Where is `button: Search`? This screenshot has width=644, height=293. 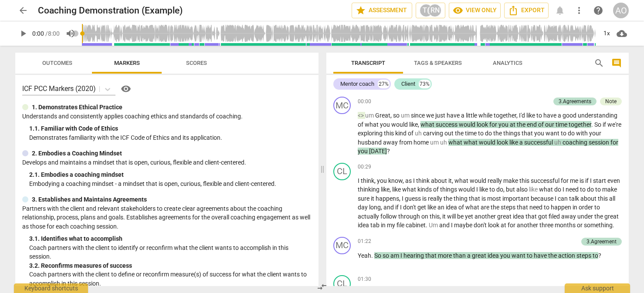 button: Search is located at coordinates (600, 63).